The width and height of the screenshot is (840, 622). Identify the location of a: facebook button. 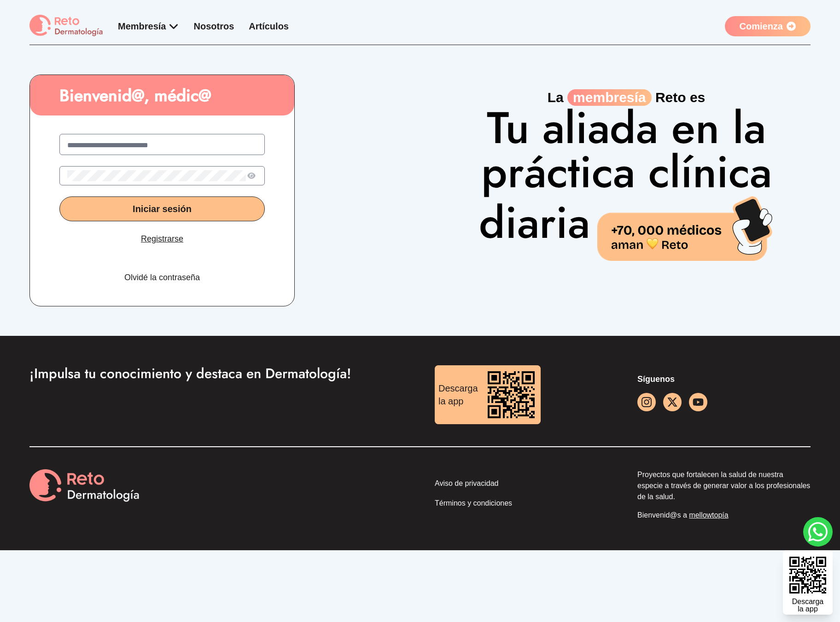
(673, 402).